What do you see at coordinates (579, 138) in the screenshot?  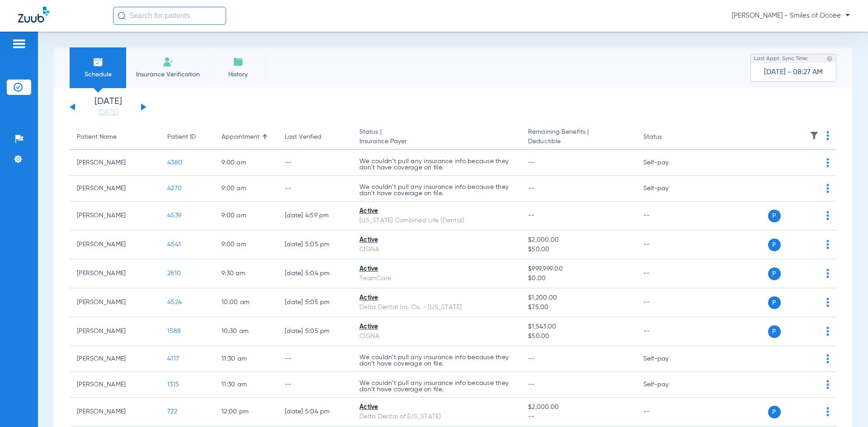 I see `th: Remaining Benefits |` at bounding box center [579, 138].